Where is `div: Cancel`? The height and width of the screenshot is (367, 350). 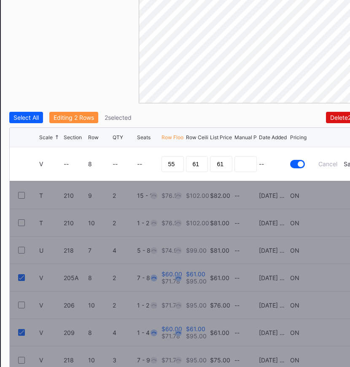 div: Cancel is located at coordinates (328, 164).